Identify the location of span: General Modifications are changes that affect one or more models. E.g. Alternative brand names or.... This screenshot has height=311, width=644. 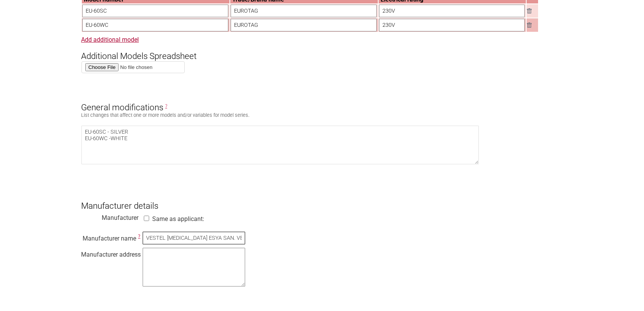
(166, 106).